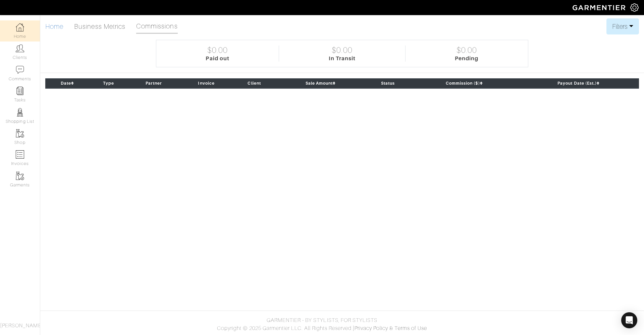 This screenshot has width=644, height=335. What do you see at coordinates (20, 112) in the screenshot?
I see `img: stylists-icon-eb353228a002819b7ec25b43dbf5f0378dd9e0616d9560372ff212230b889e62.png` at bounding box center [20, 112].